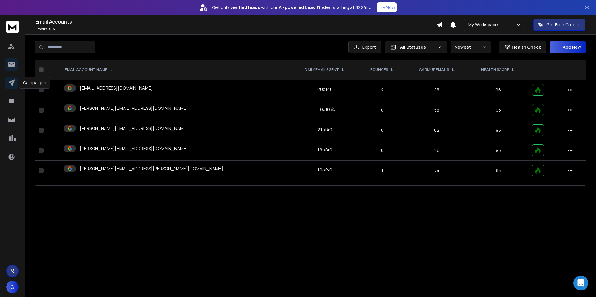 Image resolution: width=596 pixels, height=297 pixels. Describe the element at coordinates (437, 130) in the screenshot. I see `td: 62` at that location.